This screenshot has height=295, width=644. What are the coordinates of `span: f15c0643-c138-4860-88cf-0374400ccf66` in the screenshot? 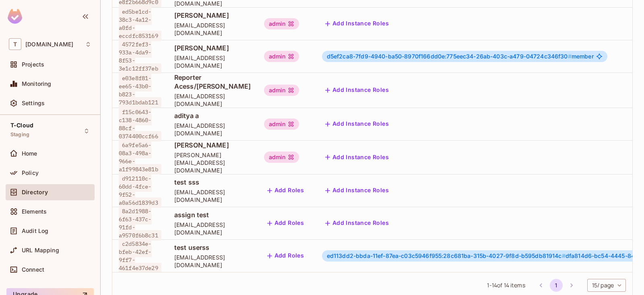 It's located at (140, 124).